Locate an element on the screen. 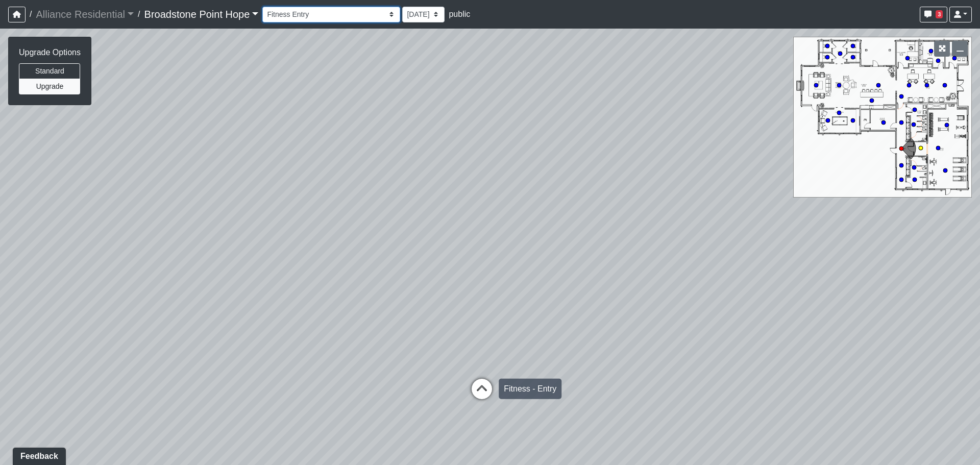 This screenshot has width=980, height=465. button: Feedback is located at coordinates (31, 12).